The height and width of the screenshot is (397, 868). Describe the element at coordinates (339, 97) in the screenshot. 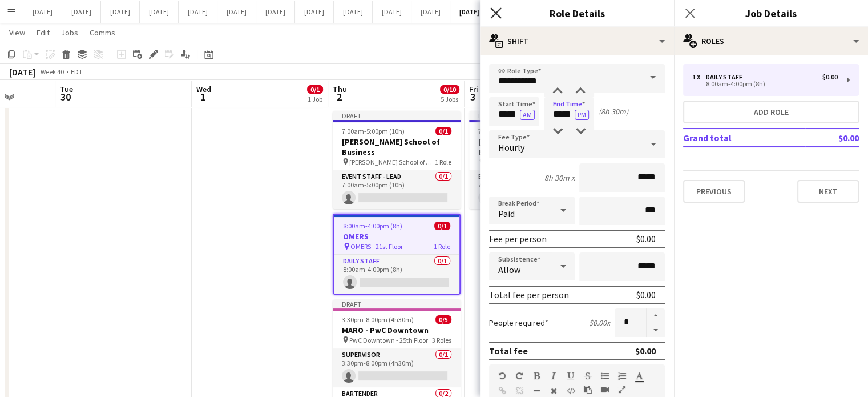

I see `span: 2` at that location.